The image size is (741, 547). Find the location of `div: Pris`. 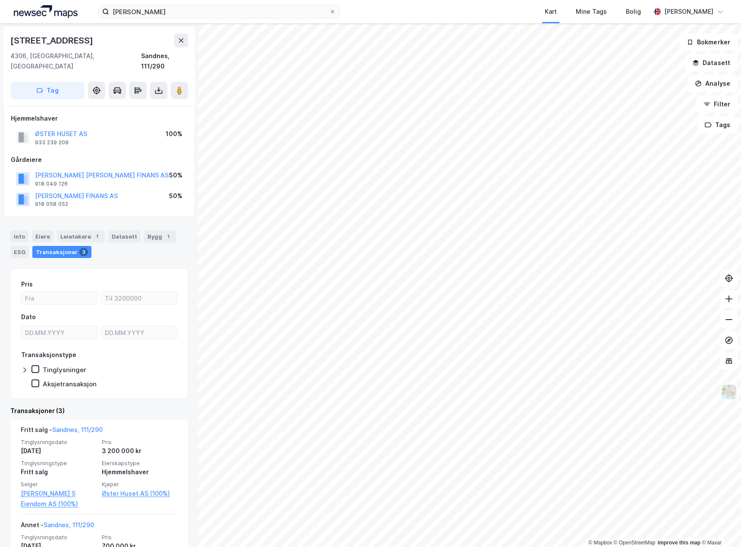

div: Pris is located at coordinates (27, 284).